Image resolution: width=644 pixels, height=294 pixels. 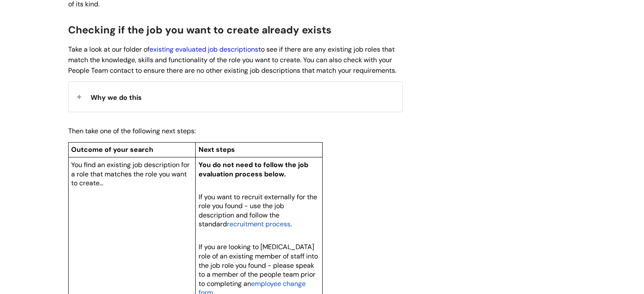 What do you see at coordinates (200, 30) in the screenshot?
I see `span: Checking if the job you want to create already exists` at bounding box center [200, 30].